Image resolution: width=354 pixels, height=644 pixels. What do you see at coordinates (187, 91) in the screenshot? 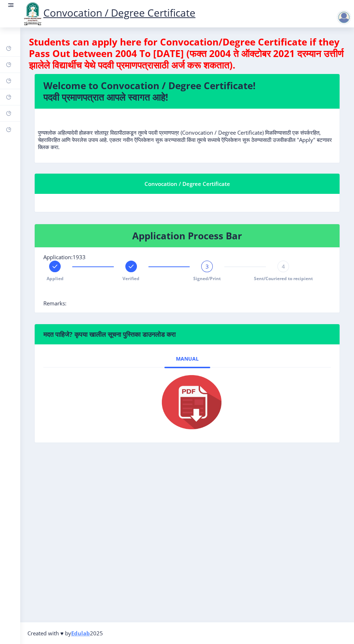
I see `h4: Welcome to Convocation / Degree Certificate! पदवी प्रमाणपत्रात आपले स्वागत आहे!` at bounding box center [187, 91].